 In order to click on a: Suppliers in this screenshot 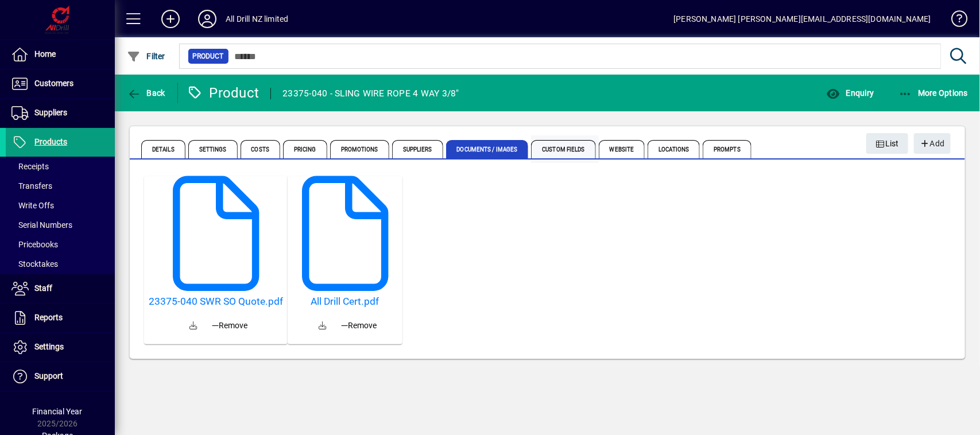, I will do `click(61, 113)`.